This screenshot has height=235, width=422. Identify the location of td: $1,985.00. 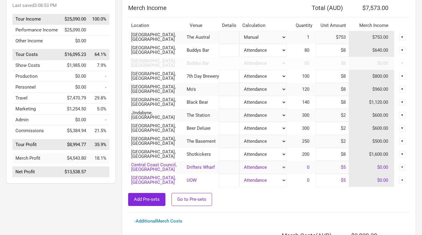
(75, 66).